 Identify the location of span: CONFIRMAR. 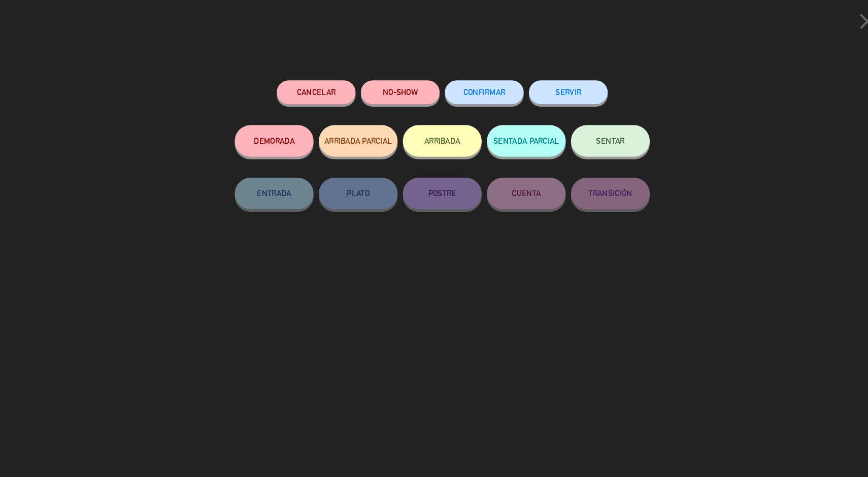
(474, 89).